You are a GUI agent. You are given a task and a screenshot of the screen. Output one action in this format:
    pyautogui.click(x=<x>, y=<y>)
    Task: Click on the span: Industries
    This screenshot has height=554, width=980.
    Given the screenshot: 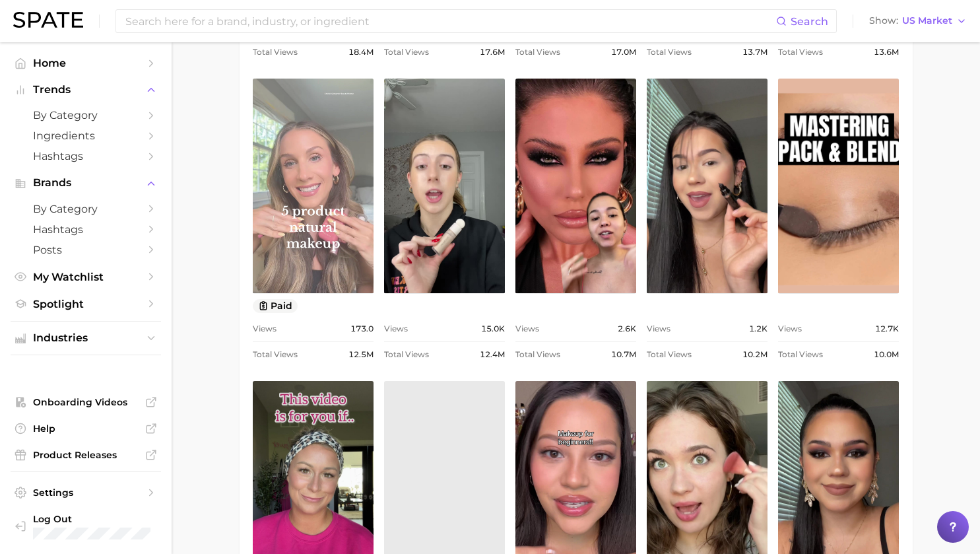 What is the action you would take?
    pyautogui.click(x=86, y=337)
    